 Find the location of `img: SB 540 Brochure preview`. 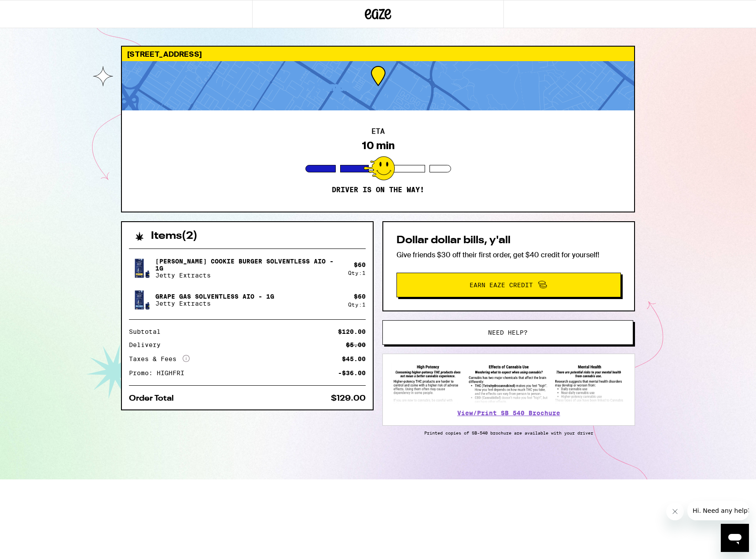

img: SB 540 Brochure preview is located at coordinates (509, 383).